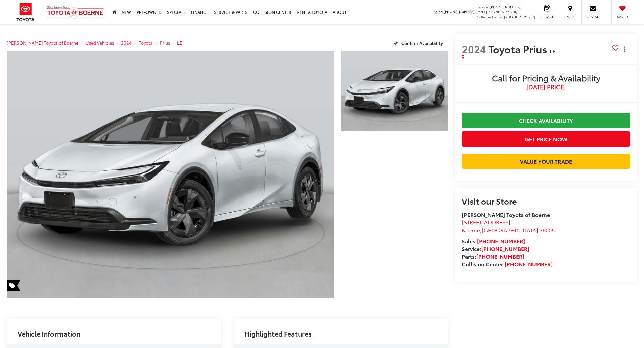 The height and width of the screenshot is (348, 644). Describe the element at coordinates (278, 333) in the screenshot. I see `h2: Highlighted Features` at that location.